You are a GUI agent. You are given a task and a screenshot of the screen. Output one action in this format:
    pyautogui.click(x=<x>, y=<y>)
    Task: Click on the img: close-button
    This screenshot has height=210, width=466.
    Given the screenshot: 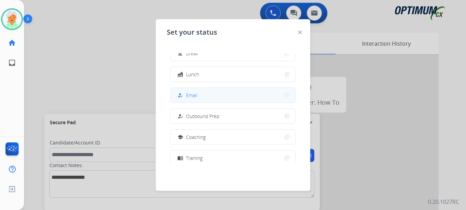 What is the action you would take?
    pyautogui.click(x=300, y=32)
    